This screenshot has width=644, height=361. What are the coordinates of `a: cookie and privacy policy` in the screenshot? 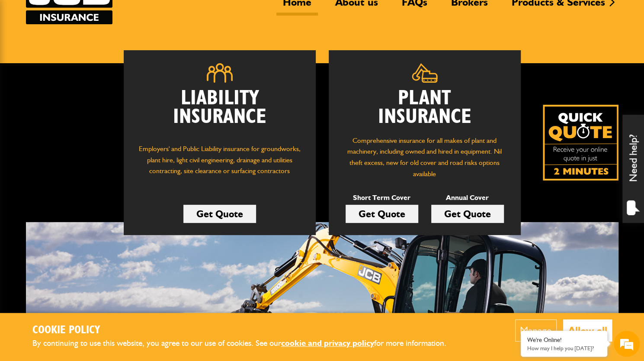 It's located at (327, 343).